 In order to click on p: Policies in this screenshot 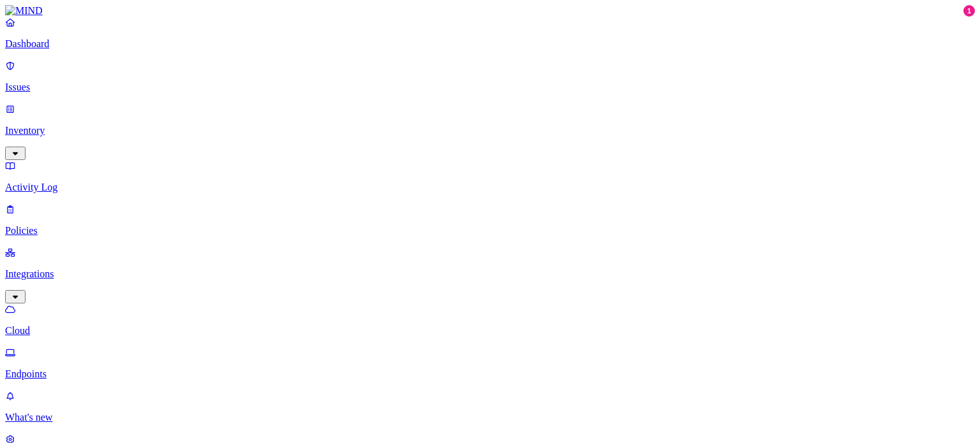, I will do `click(490, 231)`.